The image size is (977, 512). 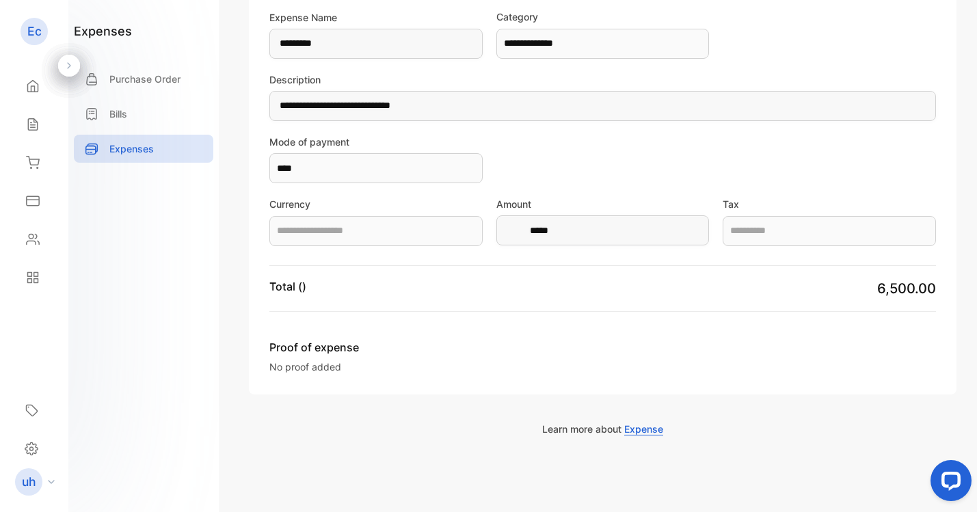 What do you see at coordinates (603, 79) in the screenshot?
I see `label: Description` at bounding box center [603, 79].